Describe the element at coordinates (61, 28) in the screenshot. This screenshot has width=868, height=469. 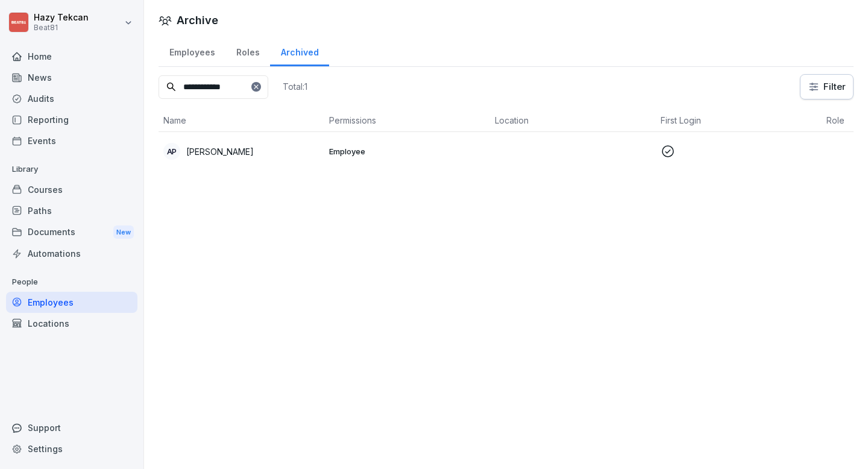
I see `p: Beat81` at that location.